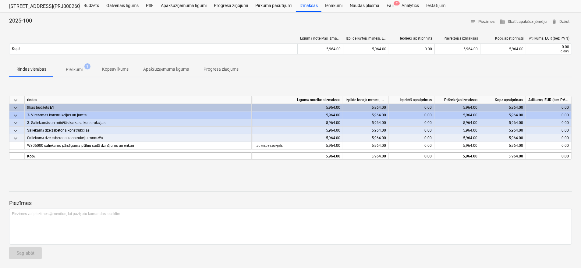 Image resolution: width=581 pixels, height=268 pixels. I want to click on p: Pielikumi, so click(74, 69).